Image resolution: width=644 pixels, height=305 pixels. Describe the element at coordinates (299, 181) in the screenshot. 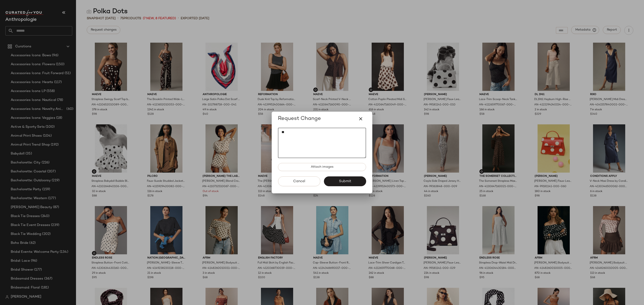

I see `button: Cancel` at that location.